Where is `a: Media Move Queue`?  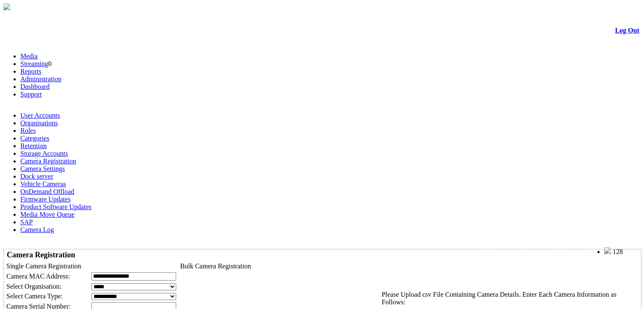 a: Media Move Queue is located at coordinates (47, 215).